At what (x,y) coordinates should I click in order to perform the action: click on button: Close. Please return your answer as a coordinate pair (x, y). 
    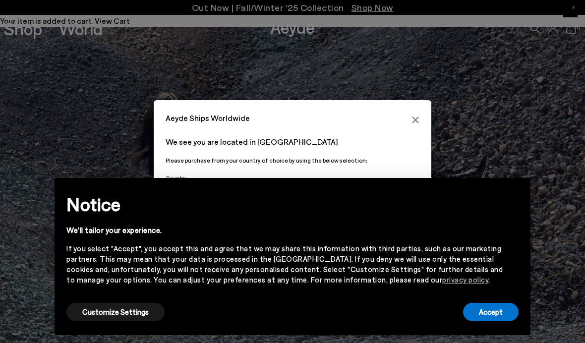
    Looking at the image, I should click on (415, 120).